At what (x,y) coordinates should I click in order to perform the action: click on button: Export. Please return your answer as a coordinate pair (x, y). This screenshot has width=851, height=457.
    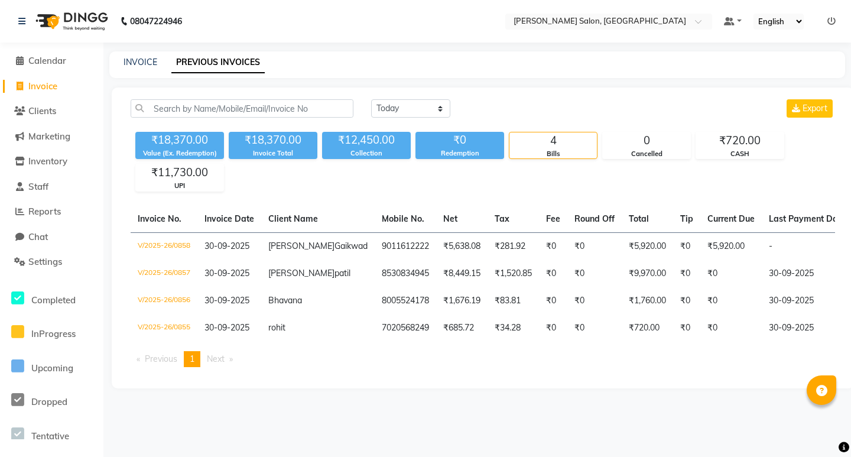
    Looking at the image, I should click on (810, 108).